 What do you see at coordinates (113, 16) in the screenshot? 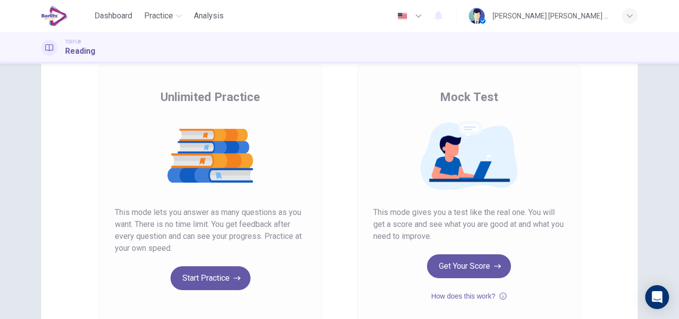
I see `a: Dashboard` at bounding box center [113, 16].